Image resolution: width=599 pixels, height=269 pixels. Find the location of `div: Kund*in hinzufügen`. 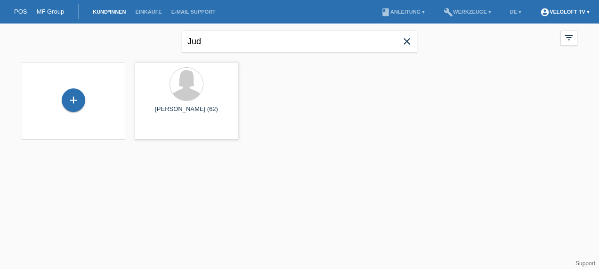

div: Kund*in hinzufügen is located at coordinates (73, 100).